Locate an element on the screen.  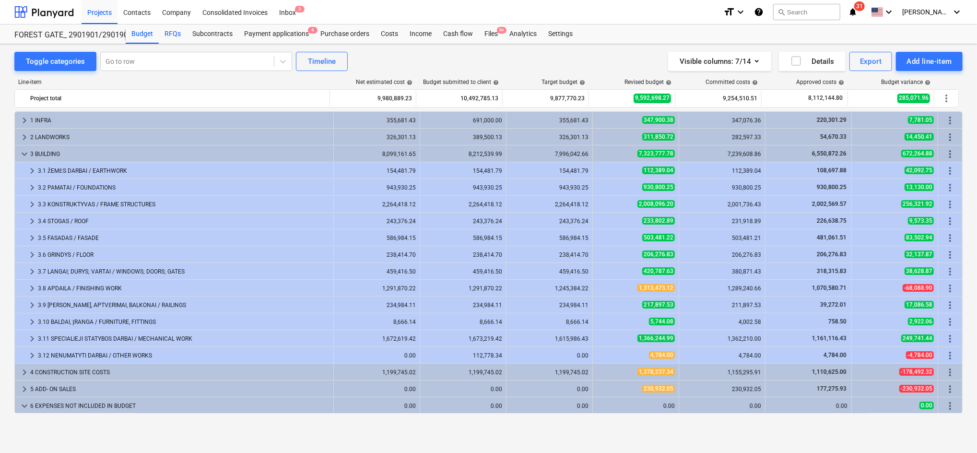
span: 108,697.88 is located at coordinates (832, 170).